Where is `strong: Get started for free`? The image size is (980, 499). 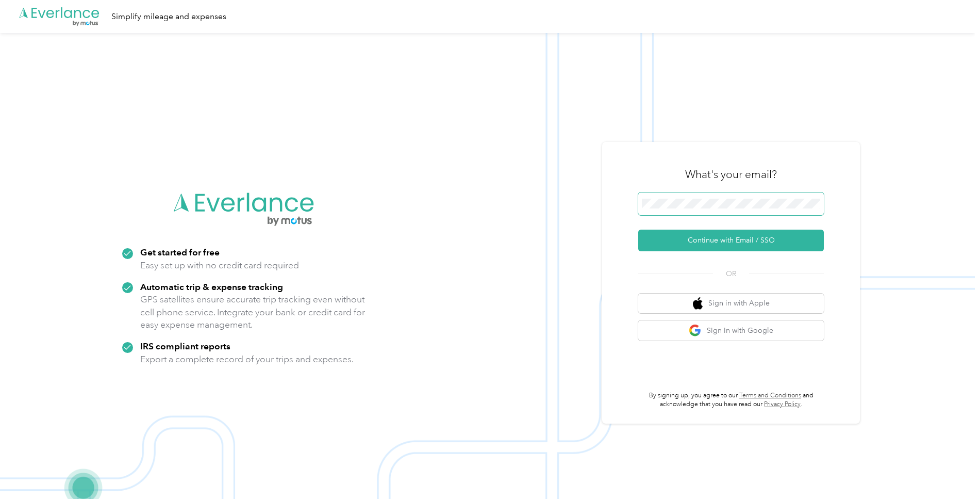
strong: Get started for free is located at coordinates (180, 252).